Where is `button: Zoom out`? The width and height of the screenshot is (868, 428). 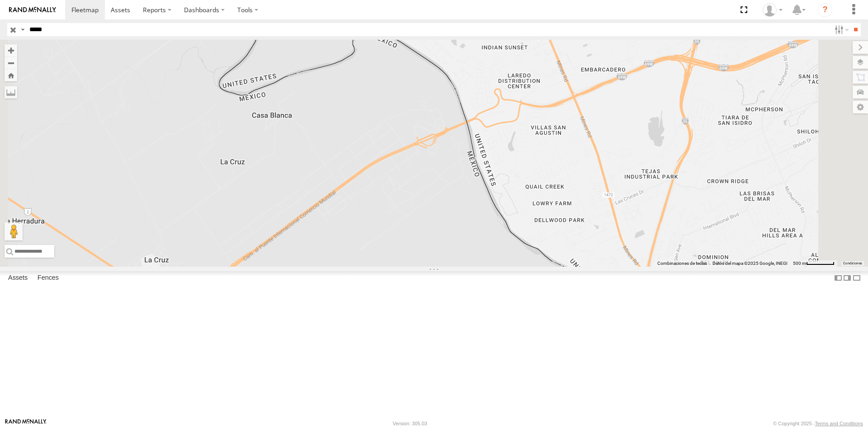
button: Zoom out is located at coordinates (11, 63).